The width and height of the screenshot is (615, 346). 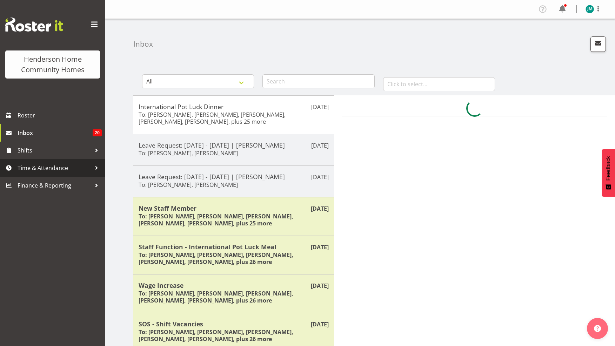 I want to click on span: Roster, so click(x=60, y=115).